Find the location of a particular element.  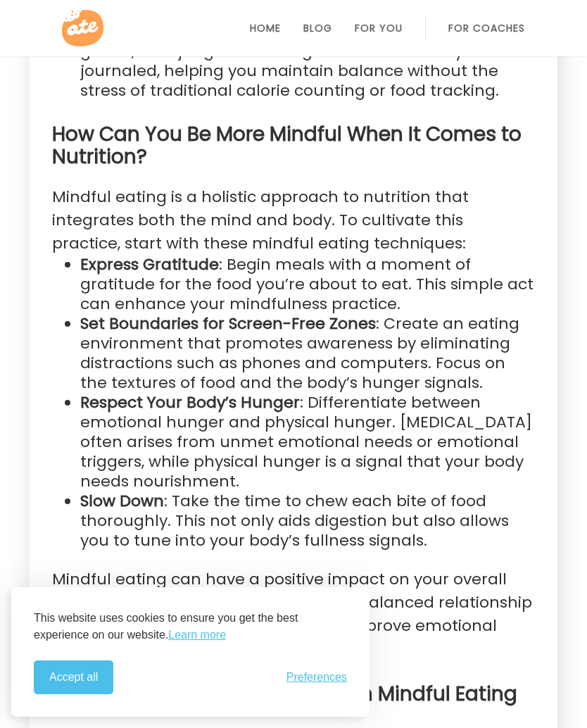

a: Home is located at coordinates (265, 28).